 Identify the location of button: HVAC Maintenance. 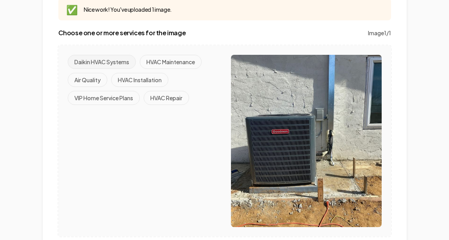
(171, 62).